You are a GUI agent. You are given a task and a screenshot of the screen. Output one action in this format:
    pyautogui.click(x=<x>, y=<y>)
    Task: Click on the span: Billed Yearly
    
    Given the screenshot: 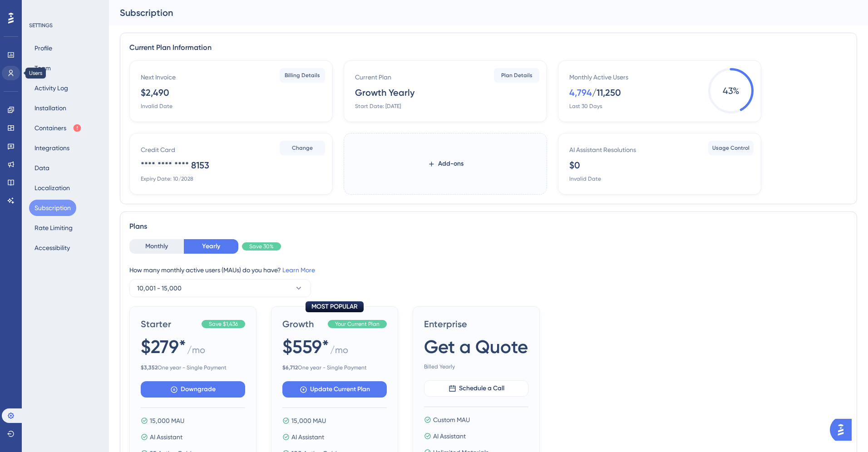 What is the action you would take?
    pyautogui.click(x=476, y=366)
    